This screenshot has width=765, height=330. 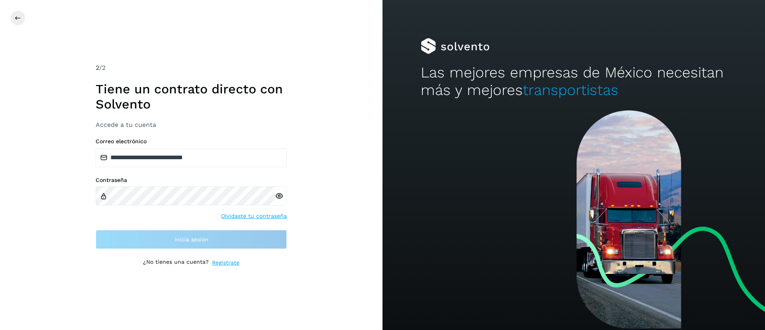 What do you see at coordinates (176, 262) in the screenshot?
I see `p: ¿No tienes una cuenta?` at bounding box center [176, 262].